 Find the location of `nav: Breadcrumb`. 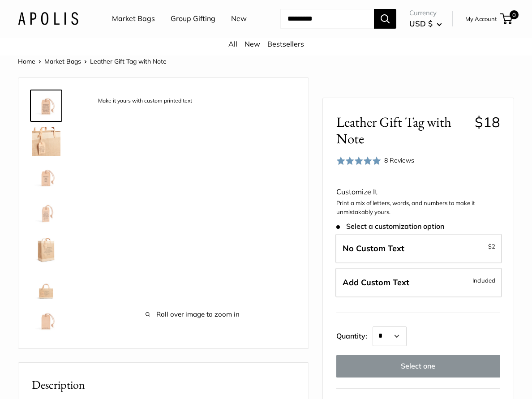

nav: Breadcrumb is located at coordinates (92, 62).